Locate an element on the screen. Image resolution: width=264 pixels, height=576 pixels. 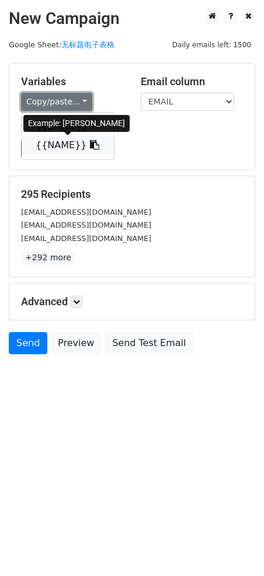
div: Chat Widget is located at coordinates (234, 548).